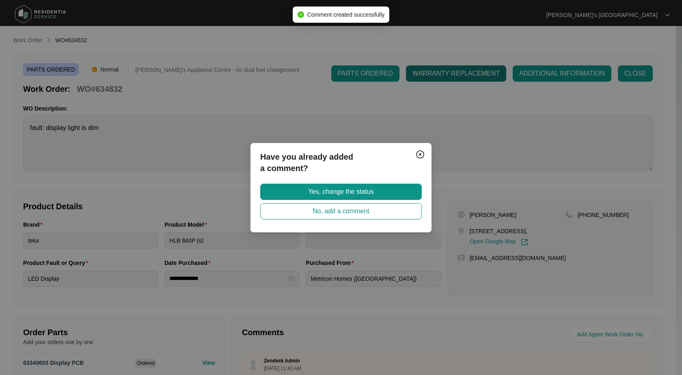 This screenshot has width=682, height=375. I want to click on button: Yes, change the status, so click(341, 192).